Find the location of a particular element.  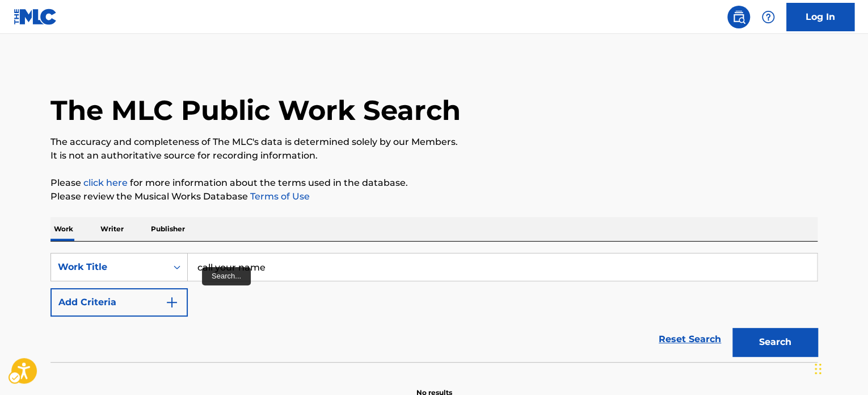

form: Search Form is located at coordinates (434, 307).